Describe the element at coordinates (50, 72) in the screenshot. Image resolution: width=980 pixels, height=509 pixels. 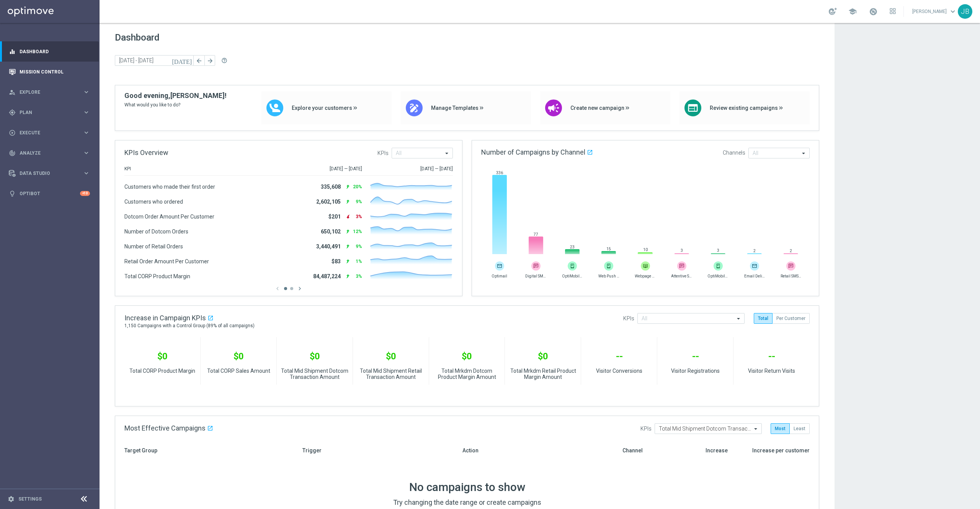
I see `div: Mission Control` at that location.